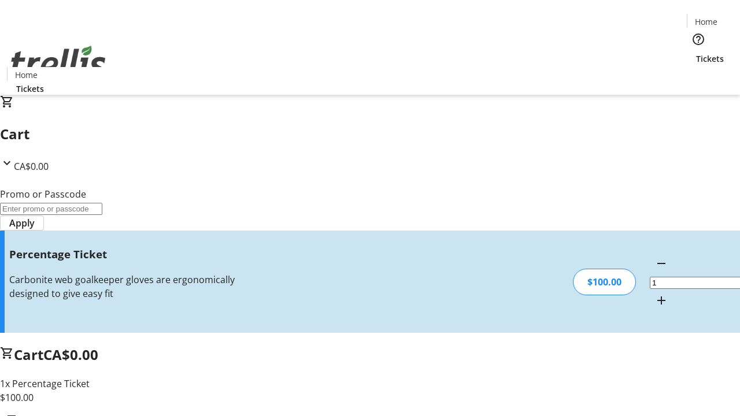 The image size is (740, 416). Describe the element at coordinates (135, 254) in the screenshot. I see `h3: Percentage Ticket` at that location.